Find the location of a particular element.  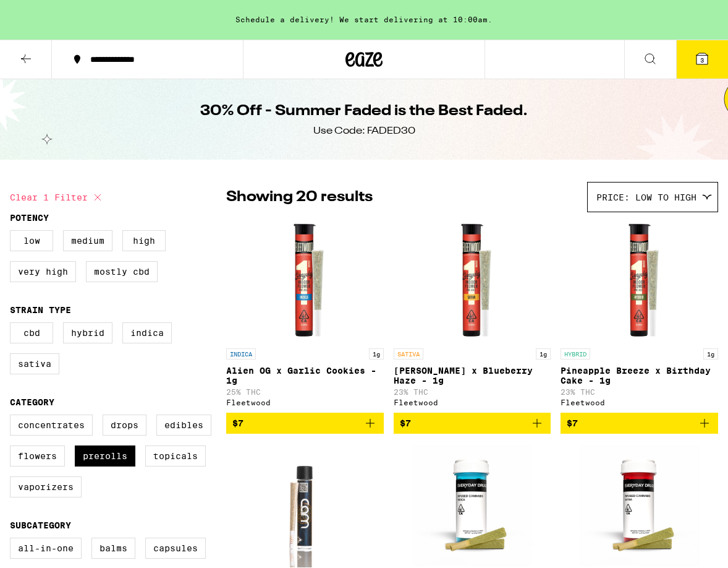

label: Low is located at coordinates (32, 241).